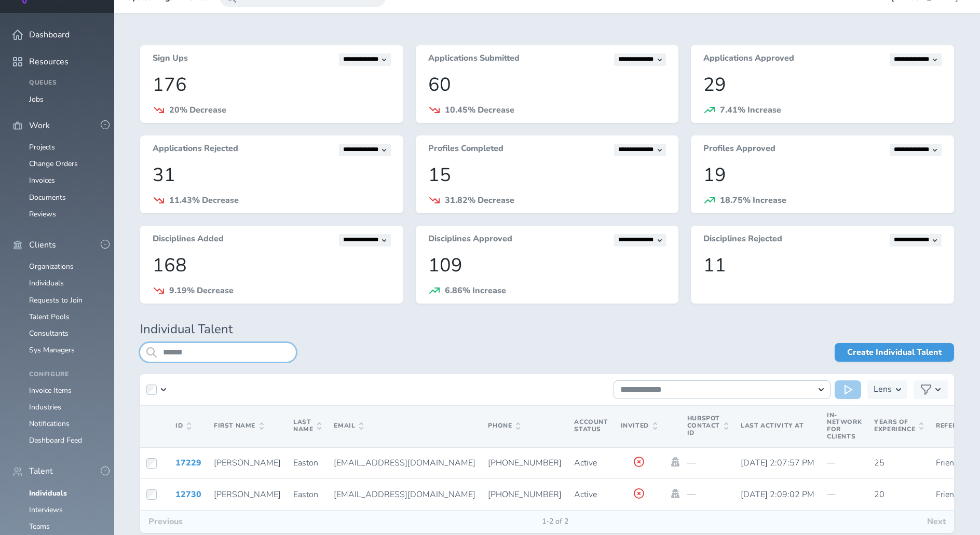 Image resolution: width=980 pixels, height=535 pixels. What do you see at coordinates (307, 426) in the screenshot?
I see `span: Last Name` at bounding box center [307, 426].